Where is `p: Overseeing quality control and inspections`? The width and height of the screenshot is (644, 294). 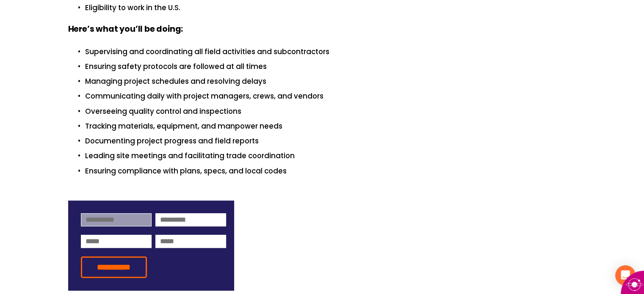 p: Overseeing quality control and inspections is located at coordinates (331, 111).